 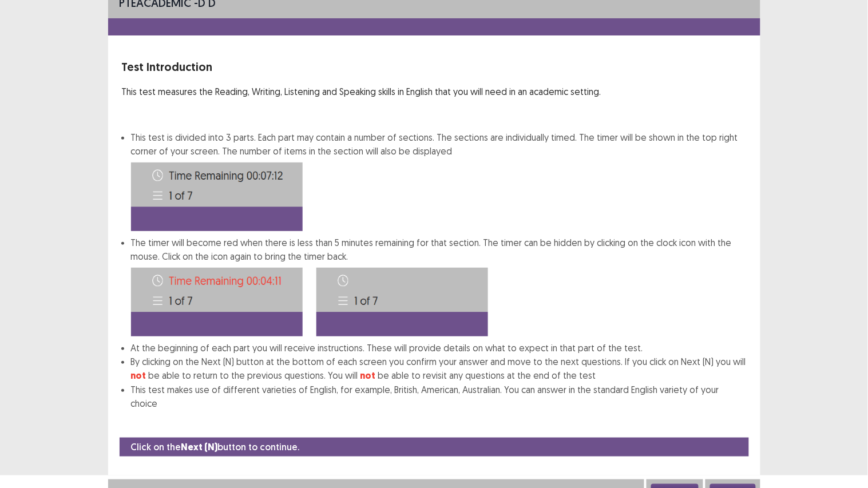 I want to click on li: The timer will become red when there is less than 5 minutes remaining for that section. The timer..., so click(x=439, y=289).